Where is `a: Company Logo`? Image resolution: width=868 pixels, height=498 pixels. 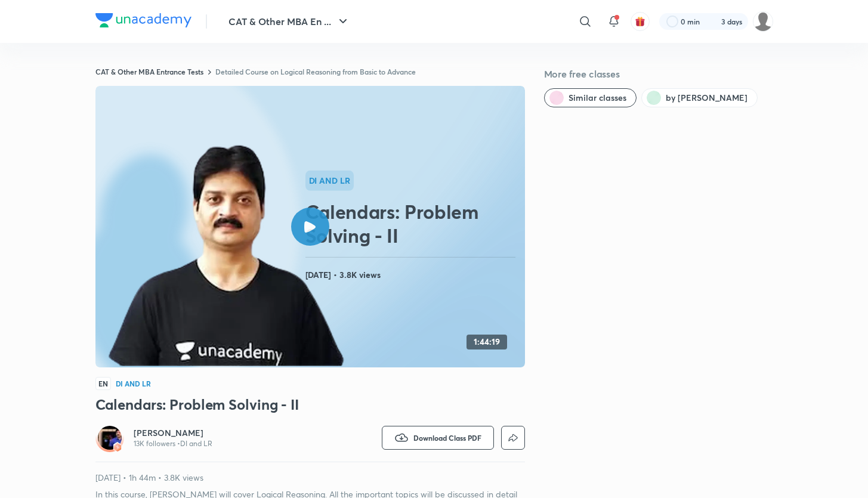 a: Company Logo is located at coordinates (143, 22).